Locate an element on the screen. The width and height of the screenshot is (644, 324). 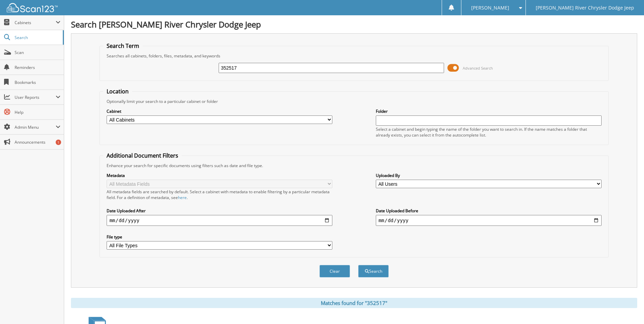
label: Date Uploaded After is located at coordinates (219, 211).